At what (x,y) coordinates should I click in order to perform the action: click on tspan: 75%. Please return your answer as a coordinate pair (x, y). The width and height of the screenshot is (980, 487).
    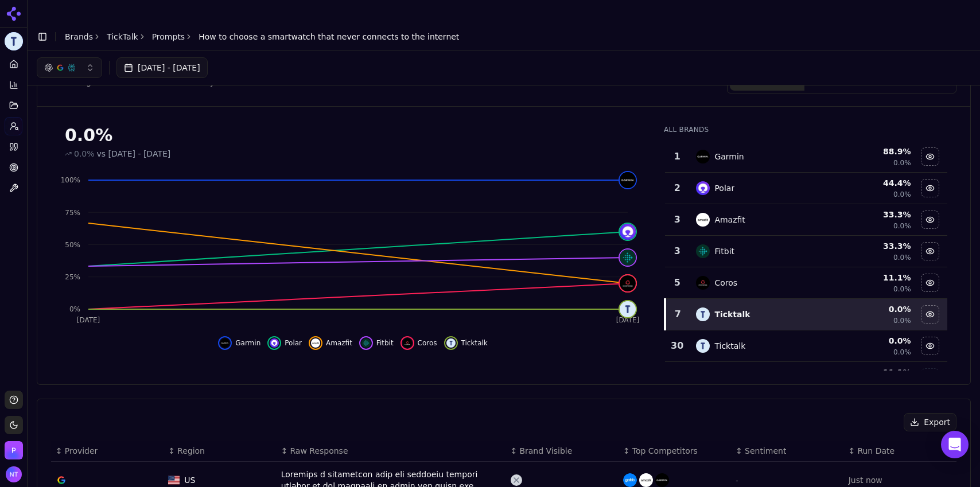
    Looking at the image, I should click on (72, 213).